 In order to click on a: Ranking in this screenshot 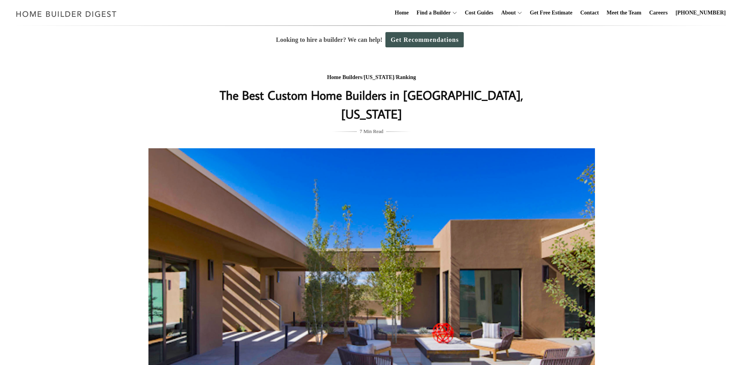, I will do `click(406, 77)`.